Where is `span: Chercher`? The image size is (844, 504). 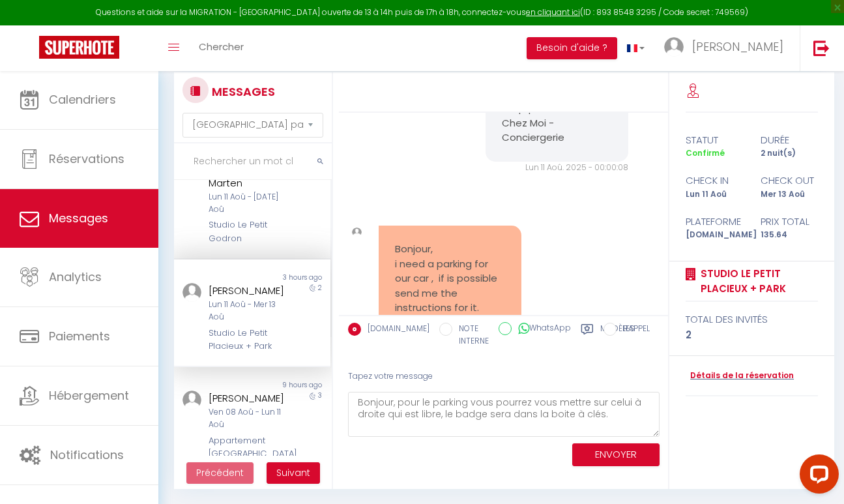
span: Chercher is located at coordinates (221, 47).